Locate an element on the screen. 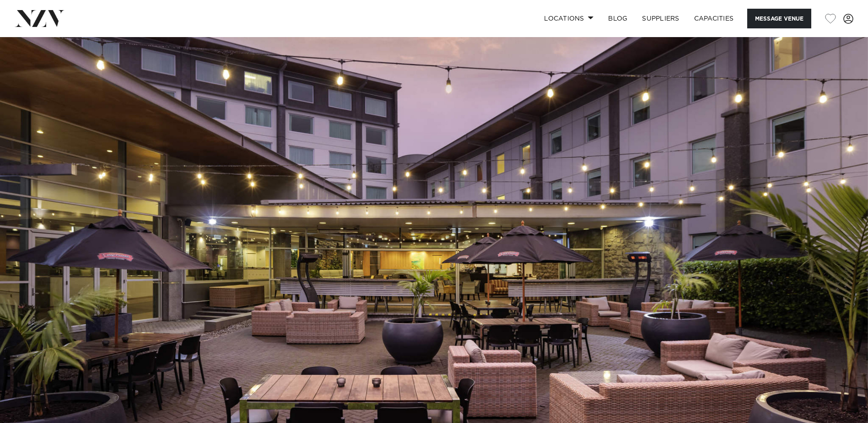  a: Capacities is located at coordinates (713, 19).